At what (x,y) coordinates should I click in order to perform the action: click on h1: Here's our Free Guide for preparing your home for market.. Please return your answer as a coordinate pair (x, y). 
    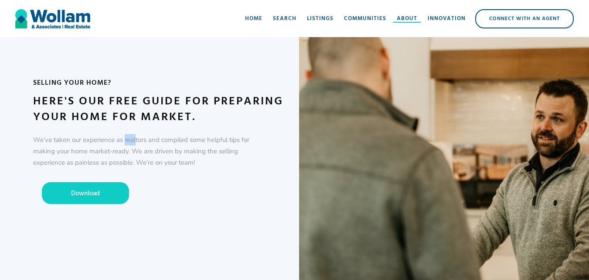
    Looking at the image, I should click on (162, 110).